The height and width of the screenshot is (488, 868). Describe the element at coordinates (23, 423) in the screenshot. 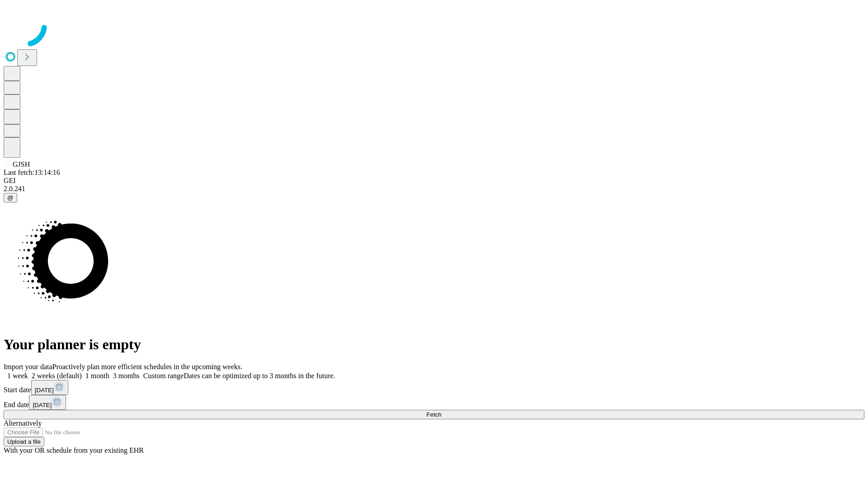

I see `span: Alternatively` at that location.